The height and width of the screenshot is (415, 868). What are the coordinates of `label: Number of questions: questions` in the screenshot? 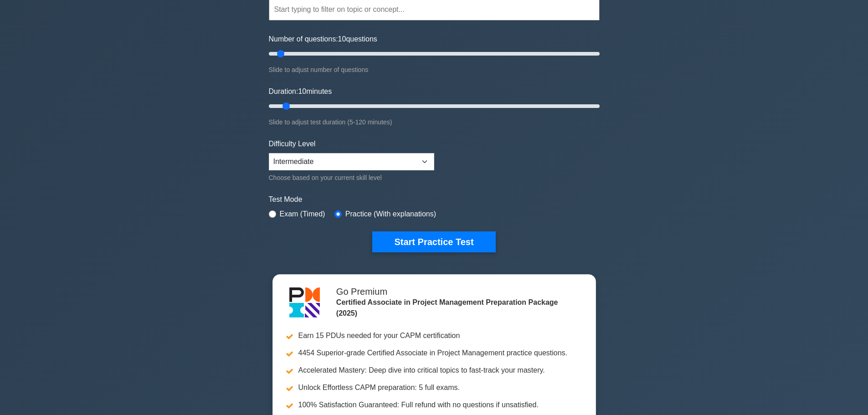 It's located at (323, 39).